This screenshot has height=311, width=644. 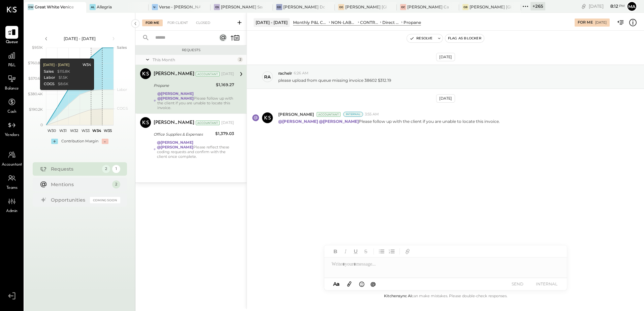 I want to click on text: W33, so click(x=85, y=131).